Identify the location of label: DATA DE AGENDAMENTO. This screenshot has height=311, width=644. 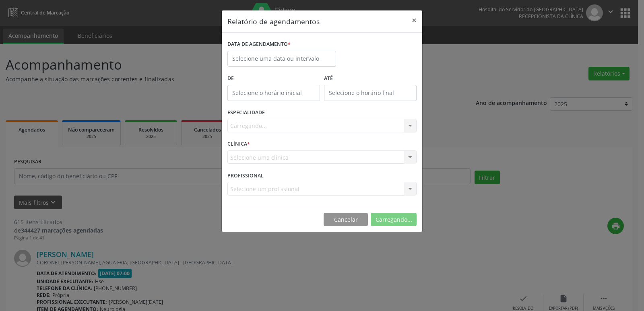
(259, 44).